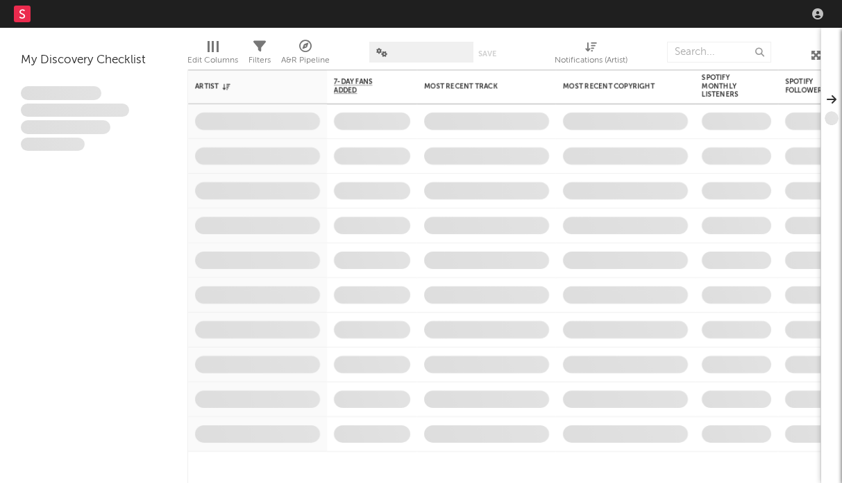  What do you see at coordinates (53, 144) in the screenshot?
I see `span: Aliquam viverra` at bounding box center [53, 144].